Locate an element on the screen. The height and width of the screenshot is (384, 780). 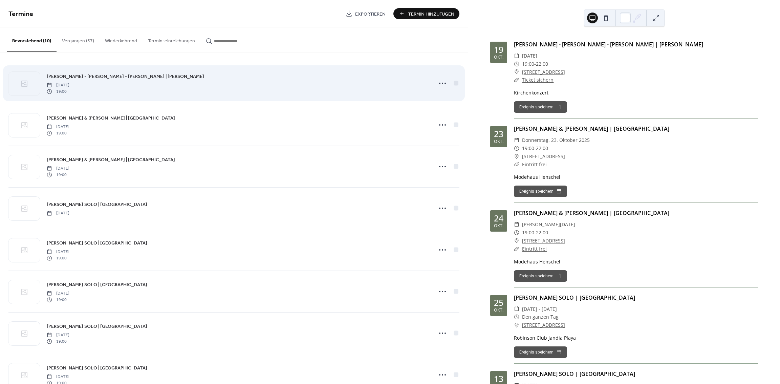
a: Ticket sichern is located at coordinates (538, 80).